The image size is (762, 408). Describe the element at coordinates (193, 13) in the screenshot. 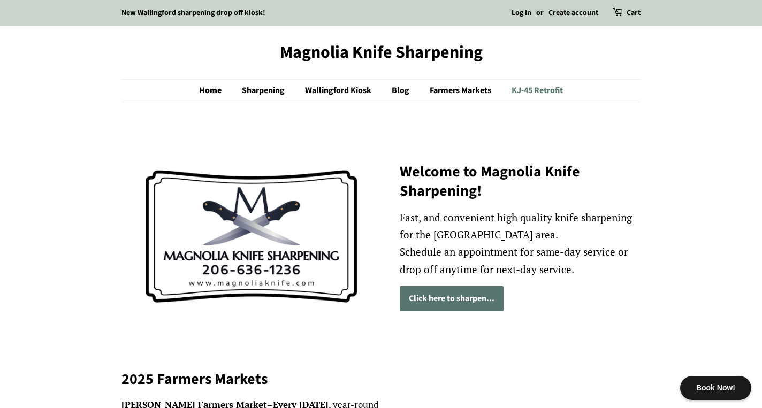

I see `a: New Wallingford sharpening drop off kiosk!` at that location.